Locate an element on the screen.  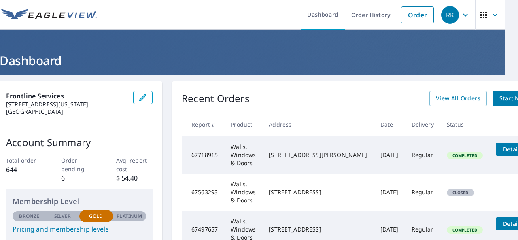
span: View All Orders is located at coordinates (458, 98).